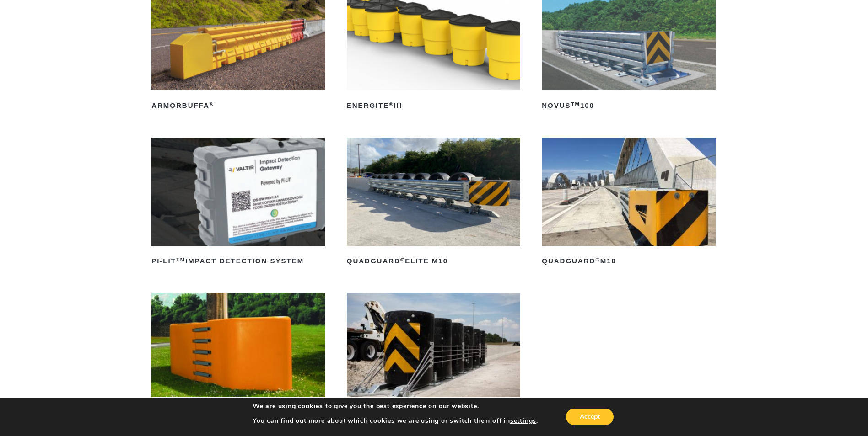 The height and width of the screenshot is (436, 868). I want to click on a: REACT®M, so click(434, 359).